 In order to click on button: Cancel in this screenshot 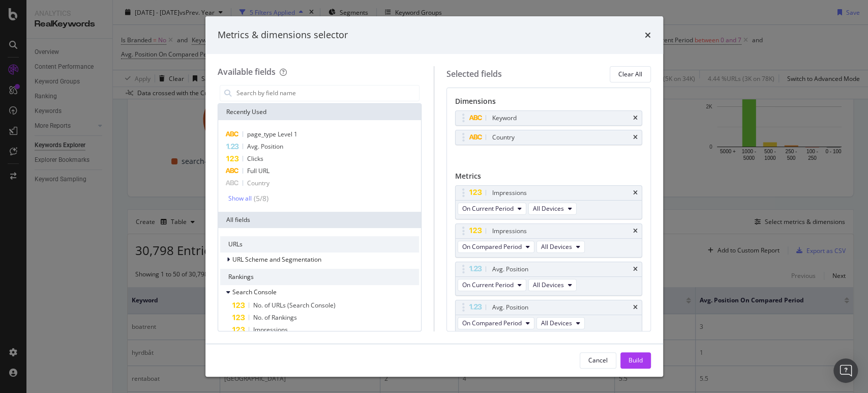, I will do `click(598, 360)`.